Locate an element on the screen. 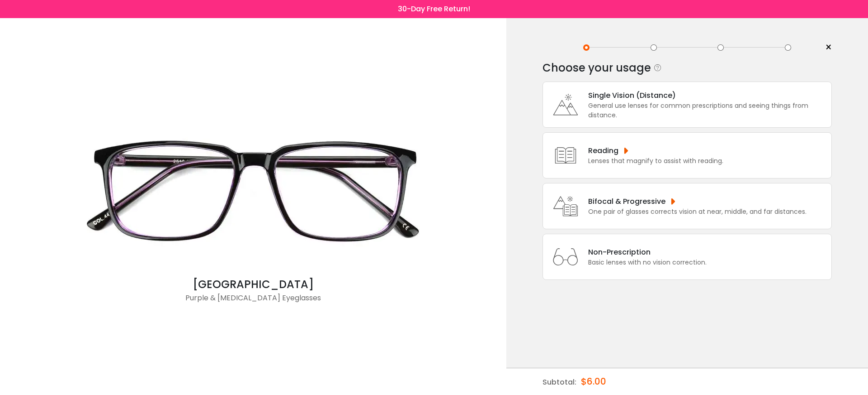 The image size is (868, 395). div: Non-Prescription is located at coordinates (648, 252).